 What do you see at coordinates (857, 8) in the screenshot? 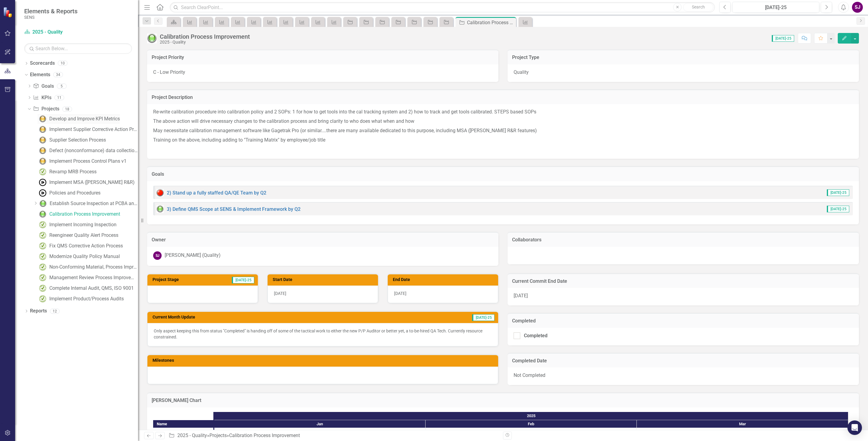
I see `button: SJ` at bounding box center [857, 8].